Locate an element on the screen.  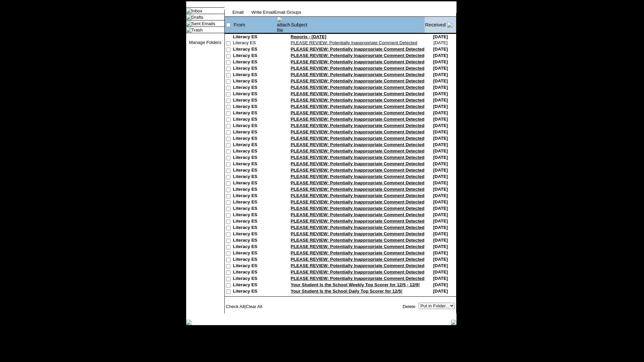
a: Inbox is located at coordinates (197, 11).